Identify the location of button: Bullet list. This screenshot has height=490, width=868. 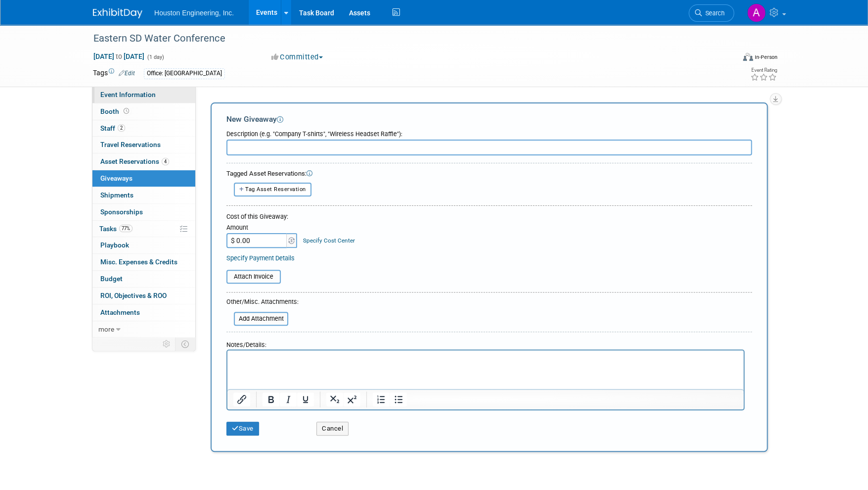
(398, 399).